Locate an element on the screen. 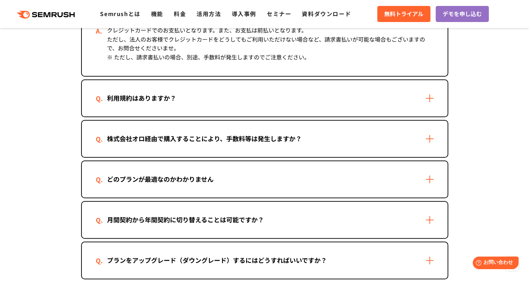 Image resolution: width=529 pixels, height=281 pixels. div: クレジットカードでのお支払いとなります。また、お支払は前払いとなります。 ただし、法人のお客様でクレジットカードをどうしてもご利用いただけない場合など、請求書払いが可能な場合もございますので、お... is located at coordinates (265, 45).